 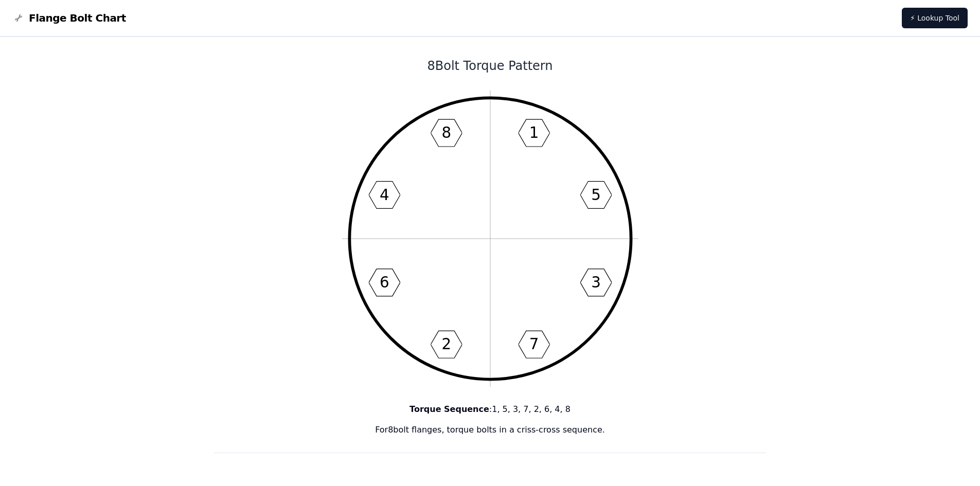 I want to click on a: Flange Bolt Chart LogoFlange Bolt Chart, so click(x=69, y=18).